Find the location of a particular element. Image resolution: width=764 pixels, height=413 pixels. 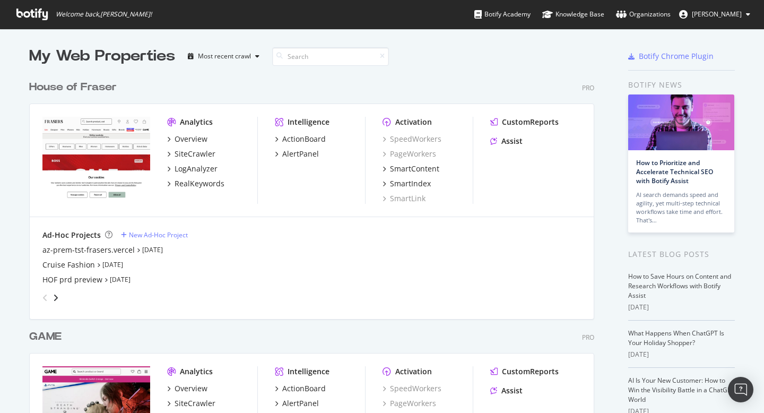

a: Cruise Fashion is located at coordinates (68, 265).